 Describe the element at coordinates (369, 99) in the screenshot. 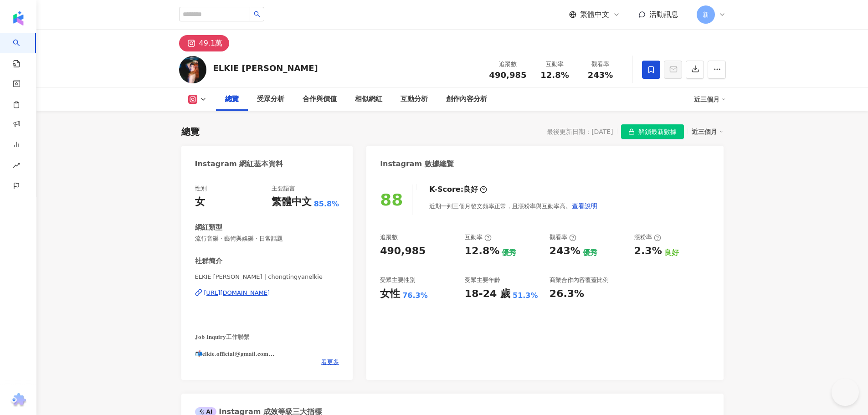

I see `div: 相似網紅` at that location.